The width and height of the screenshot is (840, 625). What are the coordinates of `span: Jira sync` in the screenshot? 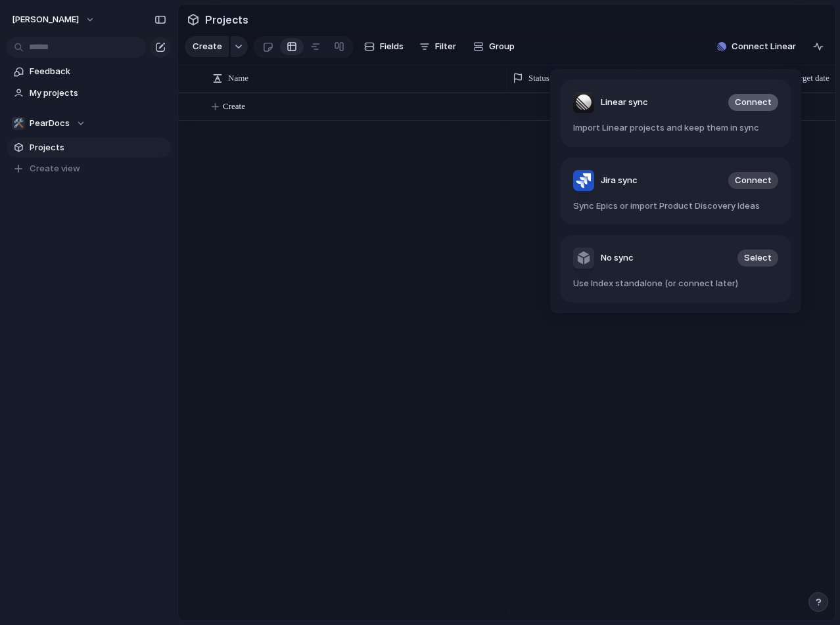 It's located at (619, 180).